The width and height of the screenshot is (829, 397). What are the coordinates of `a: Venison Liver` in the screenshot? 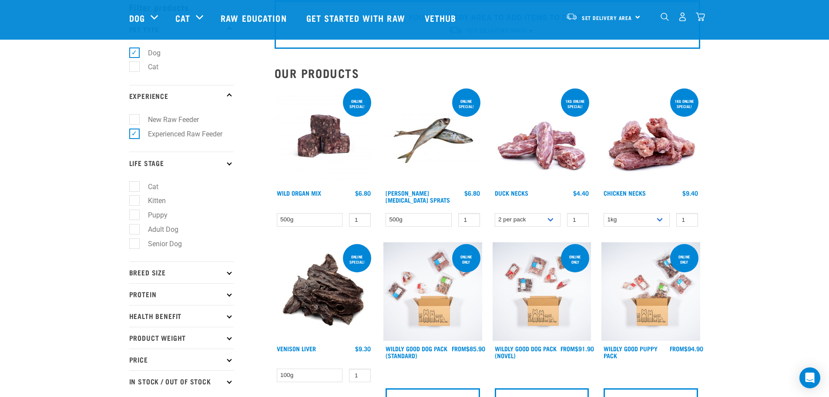 It's located at (297, 348).